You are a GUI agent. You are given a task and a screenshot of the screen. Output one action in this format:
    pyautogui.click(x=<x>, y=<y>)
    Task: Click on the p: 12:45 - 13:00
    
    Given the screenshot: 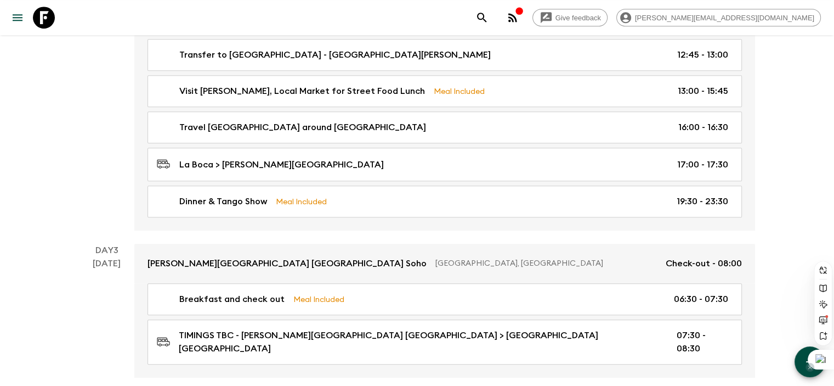 What is the action you would take?
    pyautogui.click(x=703, y=55)
    